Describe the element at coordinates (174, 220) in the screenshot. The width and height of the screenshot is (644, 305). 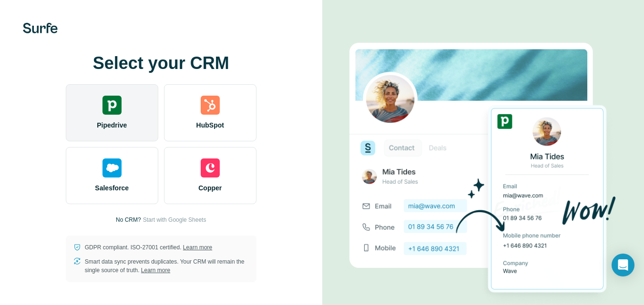
I see `button: Start with Google Sheets` at that location.